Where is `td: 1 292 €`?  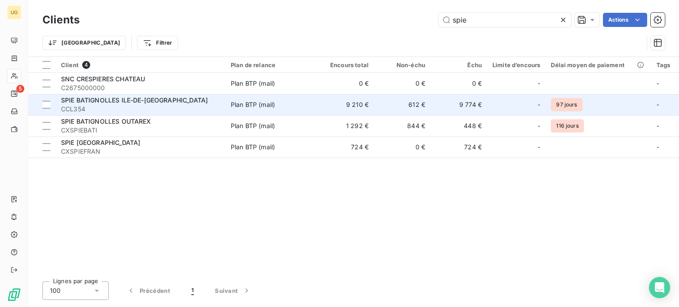
td: 1 292 € is located at coordinates (346, 126).